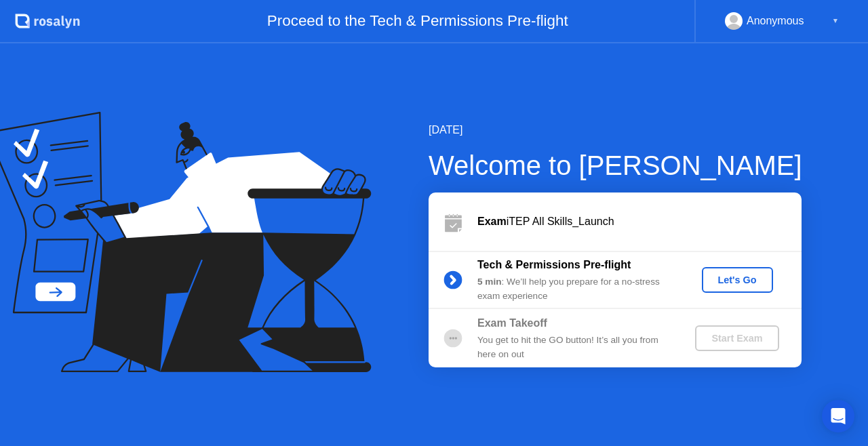 The height and width of the screenshot is (446, 868). Describe the element at coordinates (575, 347) in the screenshot. I see `div: You get to hit the GO button! It’s all you from here on out` at that location.